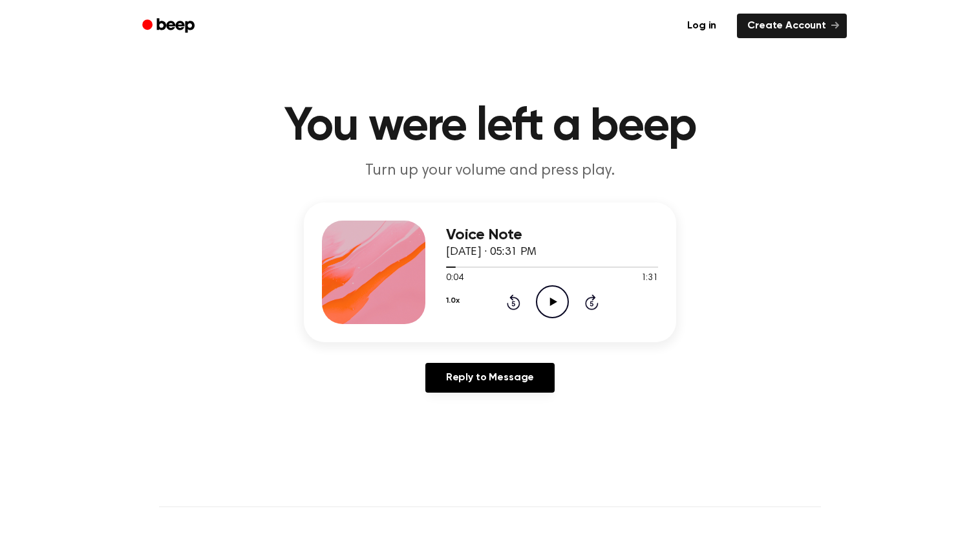 The image size is (980, 555). What do you see at coordinates (792, 26) in the screenshot?
I see `a: Create Account` at bounding box center [792, 26].